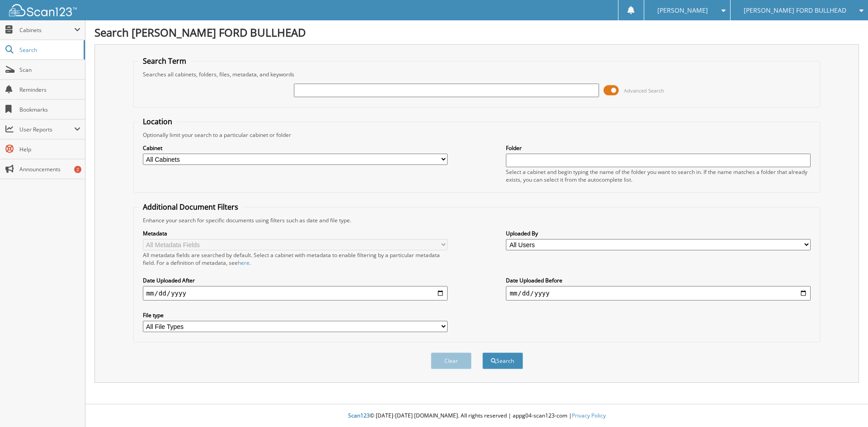 This screenshot has height=427, width=868. Describe the element at coordinates (295, 315) in the screenshot. I see `label: File type` at that location.